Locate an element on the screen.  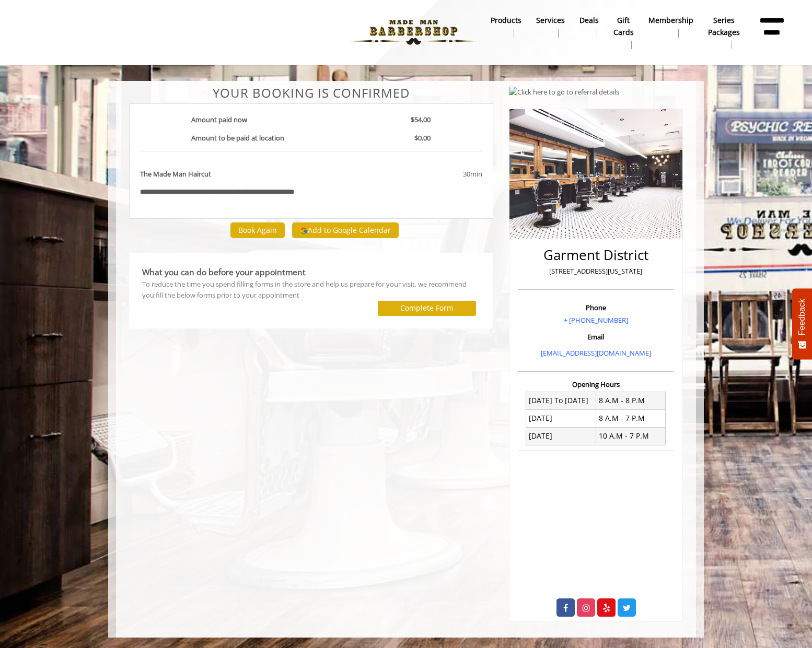
a: DealsDeals is located at coordinates (589, 26).